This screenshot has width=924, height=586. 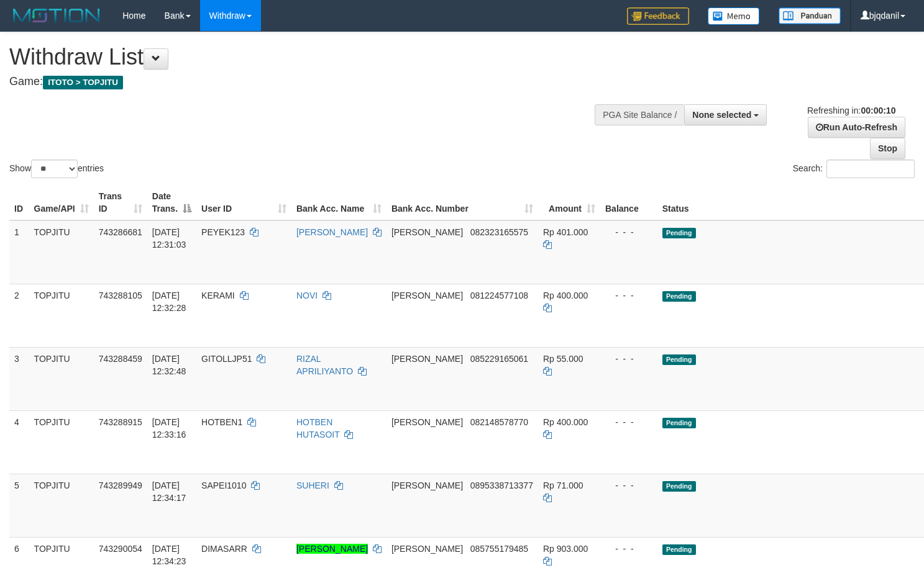 What do you see at coordinates (121, 202) in the screenshot?
I see `th: Trans ID: activate to sort column ascending` at bounding box center [121, 202].